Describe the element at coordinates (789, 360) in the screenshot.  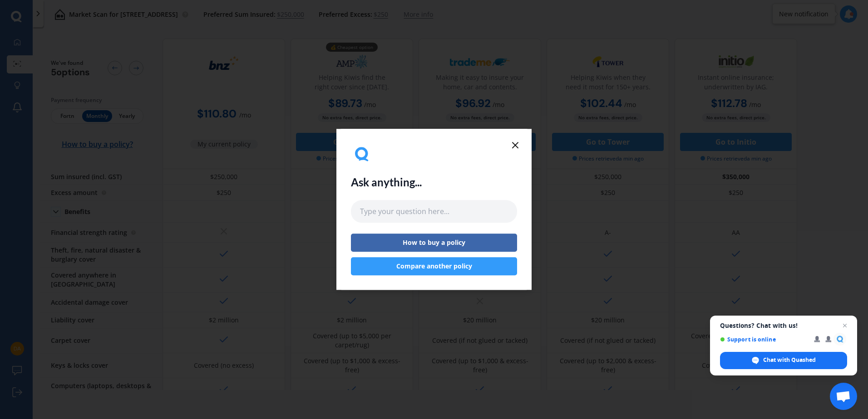
I see `span: Chat with Quashed` at that location.